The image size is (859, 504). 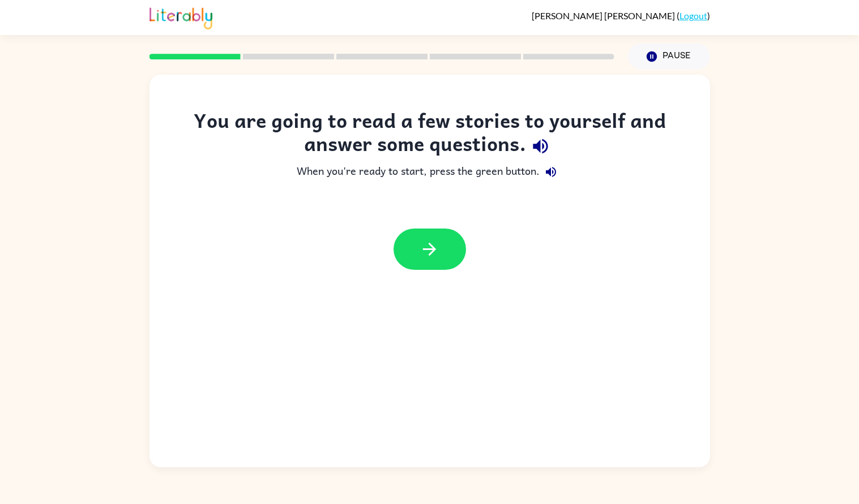 I want to click on div: You are going to read a few stories to yourself and answer some questions., so click(x=430, y=135).